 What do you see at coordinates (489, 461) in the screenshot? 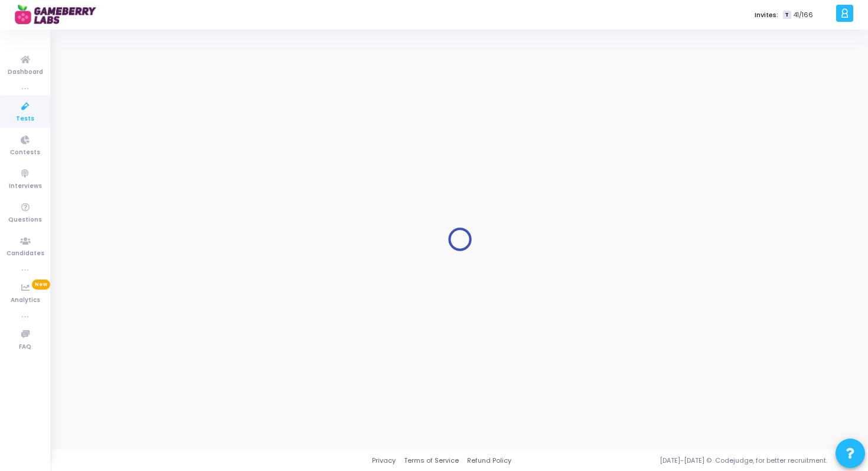
I see `a: Refund Policy` at bounding box center [489, 461].